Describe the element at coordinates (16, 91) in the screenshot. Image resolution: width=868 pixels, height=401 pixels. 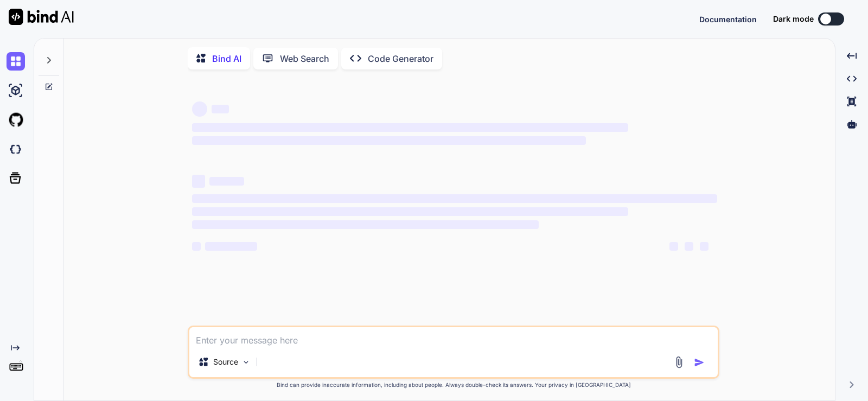
I see `img: ai-studio` at that location.